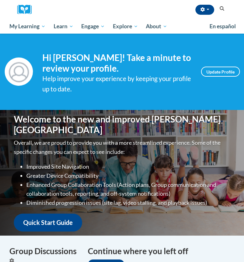 Image resolution: width=244 pixels, height=262 pixels. Describe the element at coordinates (128, 175) in the screenshot. I see `li: Greater Device Compatibility` at that location.